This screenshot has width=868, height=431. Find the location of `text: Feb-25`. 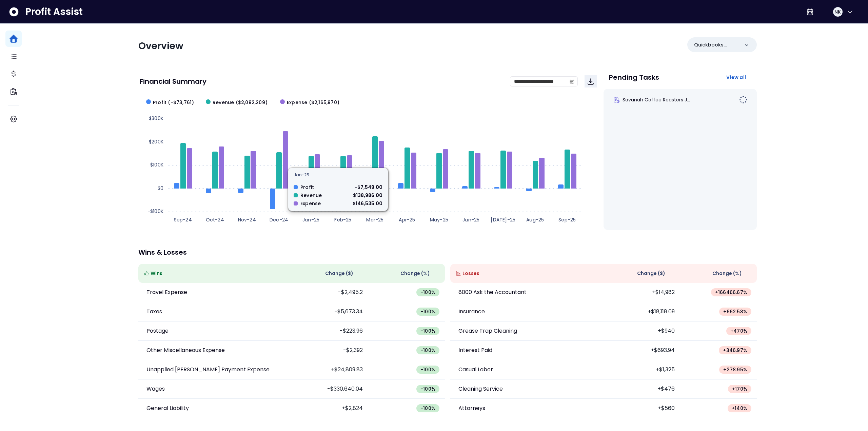

text: Feb-25 is located at coordinates (343, 220).